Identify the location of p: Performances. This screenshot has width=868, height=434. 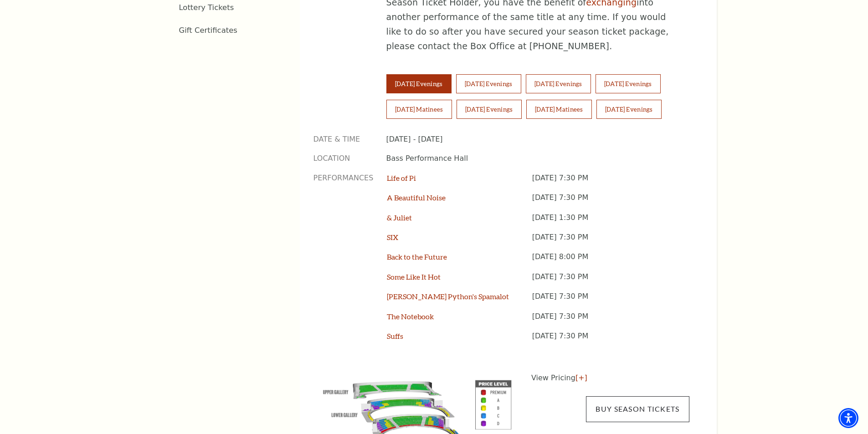
(344, 262).